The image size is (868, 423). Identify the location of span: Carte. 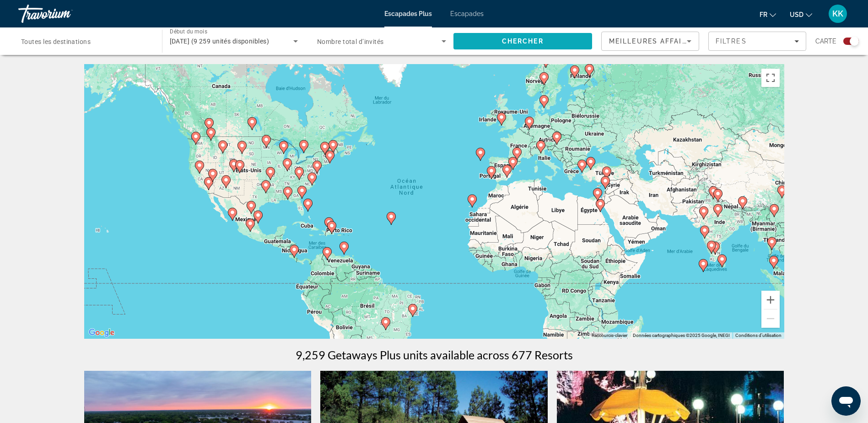
(826, 41).